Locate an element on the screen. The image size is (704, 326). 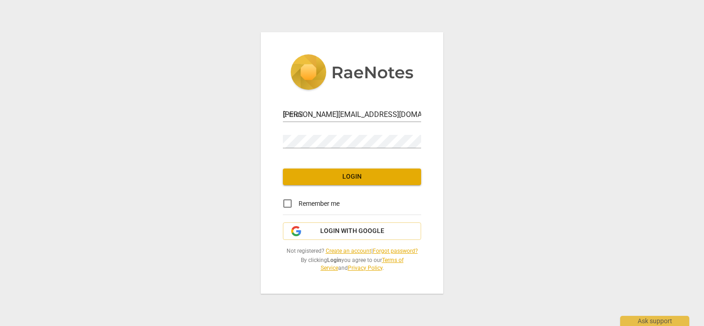
b: Login is located at coordinates (334, 260).